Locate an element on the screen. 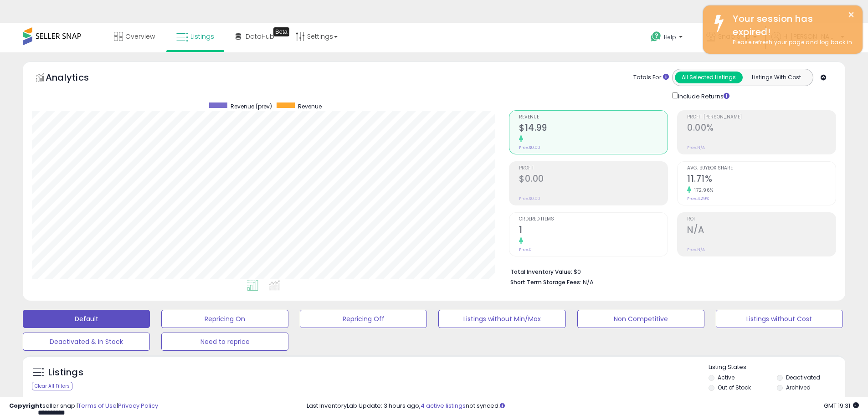 Image resolution: width=868 pixels, height=415 pixels. button: Need to reprice is located at coordinates (225, 342).